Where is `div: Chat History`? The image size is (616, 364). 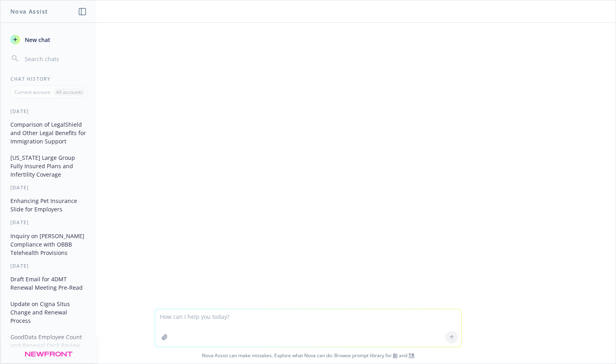
div: Chat History is located at coordinates (49, 79).